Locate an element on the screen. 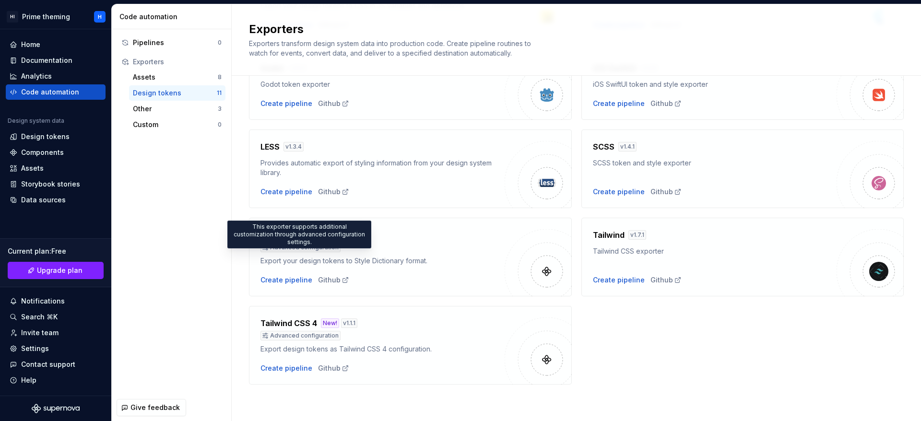 Image resolution: width=921 pixels, height=421 pixels. div: iOS SwiftUI token and style exporter is located at coordinates (715, 84).